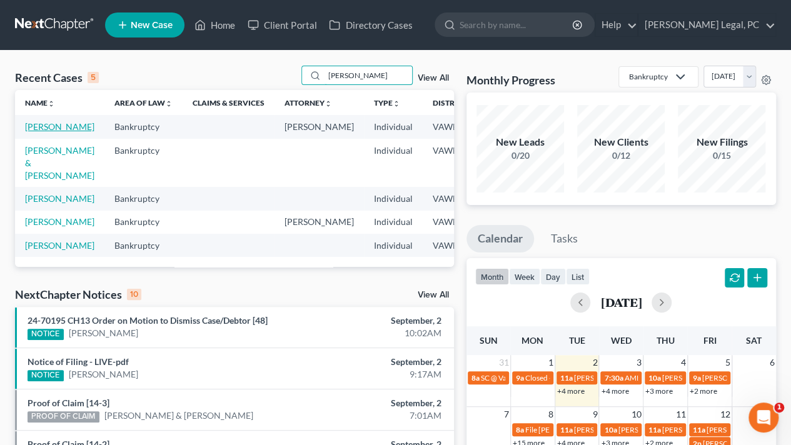  I want to click on a: Attorneyunfold_more, so click(308, 103).